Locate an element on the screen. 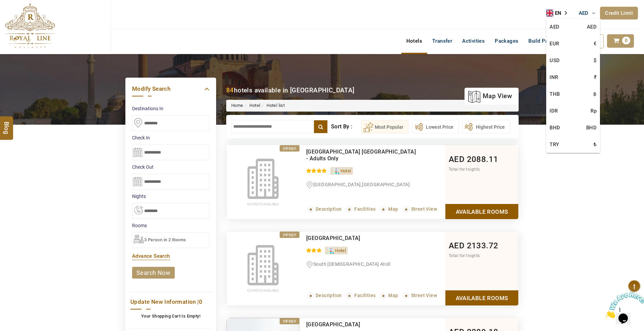 This screenshot has height=331, width=644. img: The Royal Line Holidays is located at coordinates (30, 25).